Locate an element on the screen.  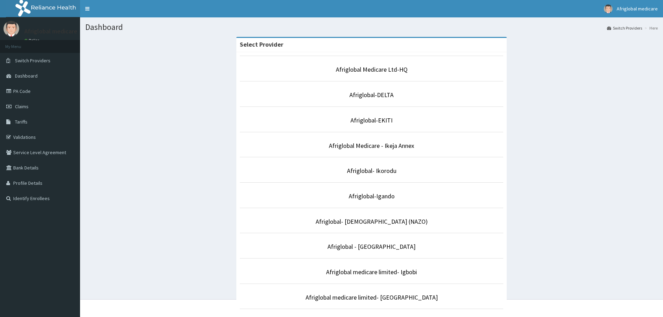
a: Switch Providers is located at coordinates (624, 28).